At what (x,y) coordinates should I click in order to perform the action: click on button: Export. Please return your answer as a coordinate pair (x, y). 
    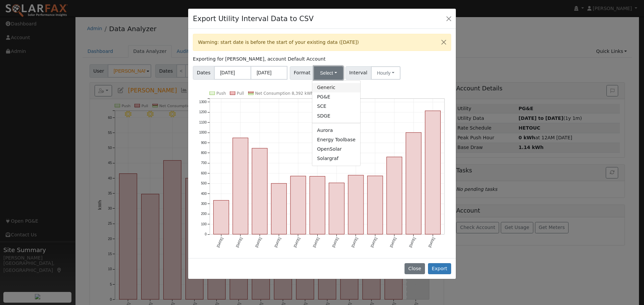
    Looking at the image, I should click on (439, 269).